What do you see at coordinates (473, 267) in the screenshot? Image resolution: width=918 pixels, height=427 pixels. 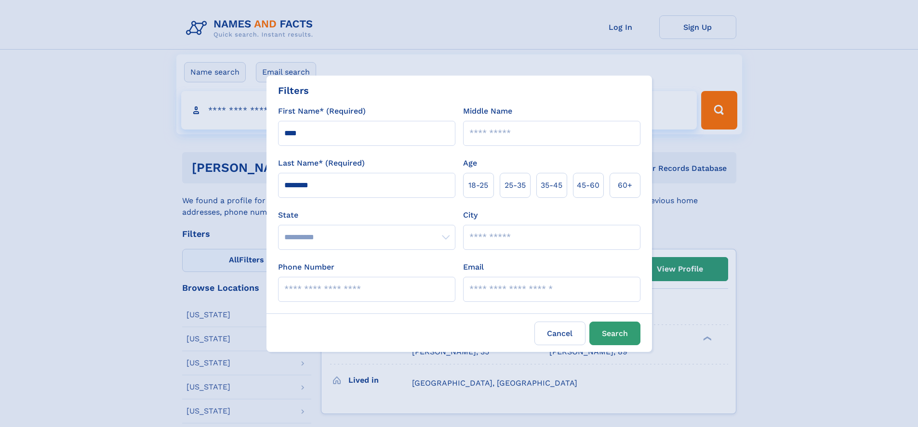 I see `label: Email` at bounding box center [473, 267].